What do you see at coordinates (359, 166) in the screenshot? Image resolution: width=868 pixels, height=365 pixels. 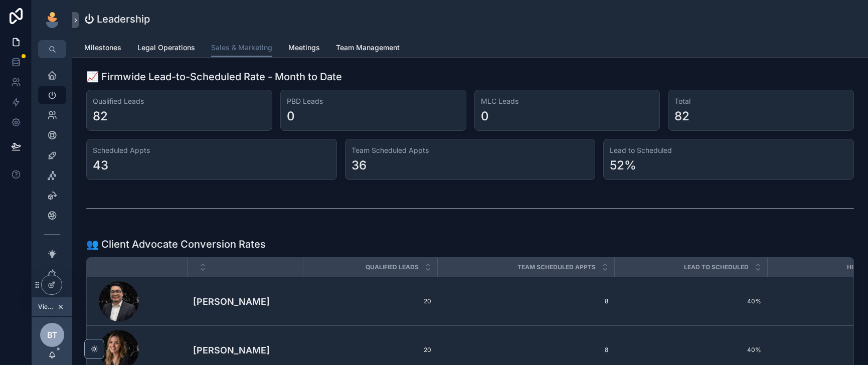 I see `div: 36` at bounding box center [359, 166].